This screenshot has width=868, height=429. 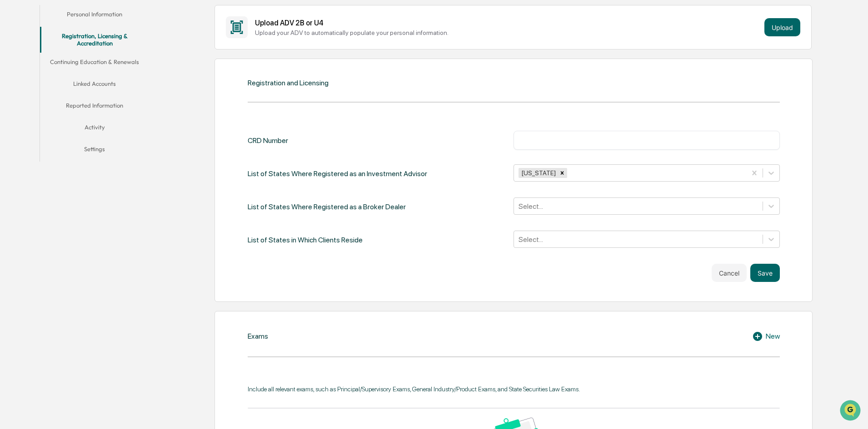 I want to click on div: Upload your ADV to automatically populate your personal information., so click(x=508, y=33).